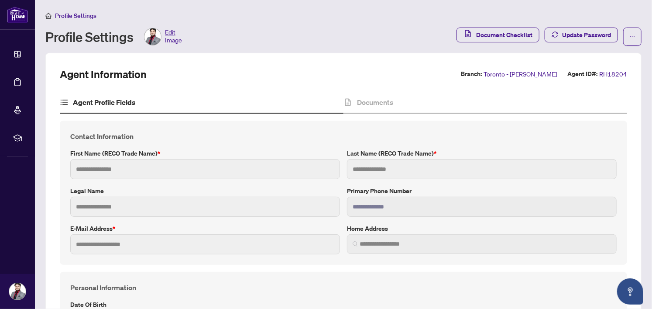 The height and width of the screenshot is (309, 652). What do you see at coordinates (482, 191) in the screenshot?
I see `label: Primary Phone Number` at bounding box center [482, 191].